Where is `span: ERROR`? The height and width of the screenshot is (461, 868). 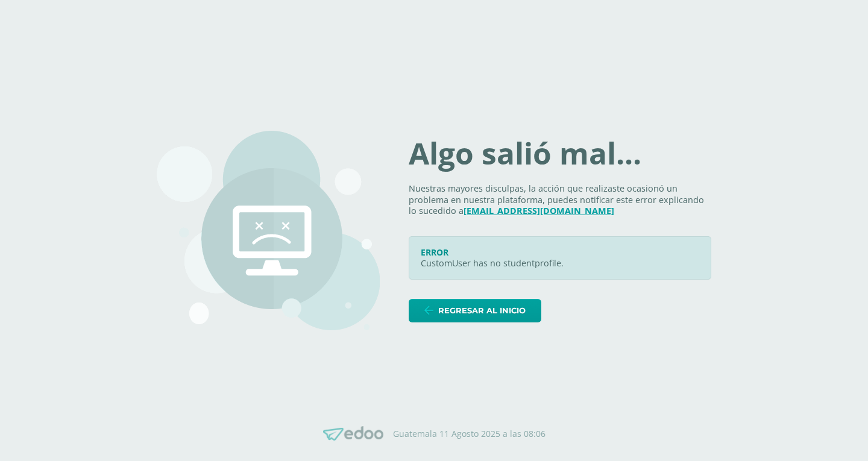 span: ERROR is located at coordinates (435, 252).